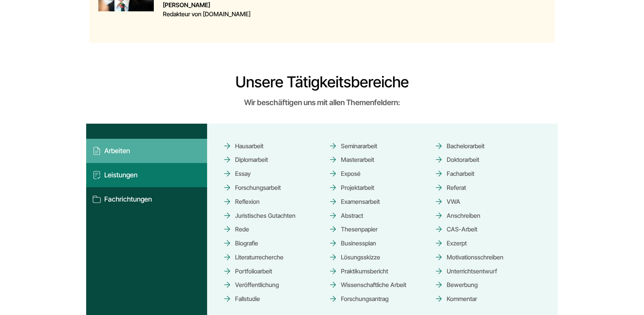 The image size is (644, 315). I want to click on a: Reflexion, so click(241, 201).